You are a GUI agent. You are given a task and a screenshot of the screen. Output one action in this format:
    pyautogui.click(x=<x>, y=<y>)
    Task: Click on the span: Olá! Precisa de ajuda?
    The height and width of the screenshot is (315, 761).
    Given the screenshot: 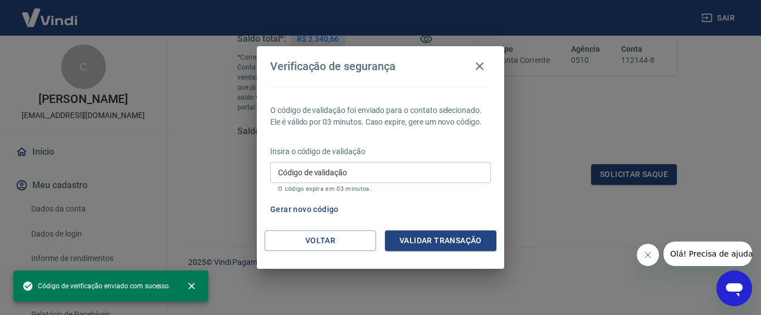 What is the action you would take?
    pyautogui.click(x=50, y=12)
    